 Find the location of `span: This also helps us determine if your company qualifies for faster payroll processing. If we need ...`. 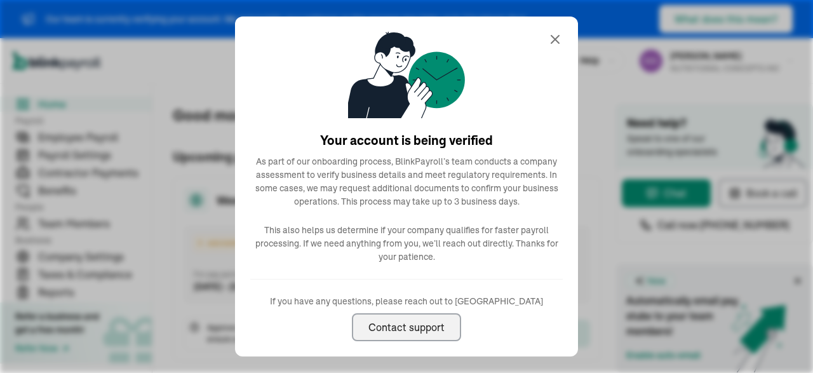

span: This also helps us determine if your company qualifies for faster payroll processing. If we need ... is located at coordinates (406, 243).